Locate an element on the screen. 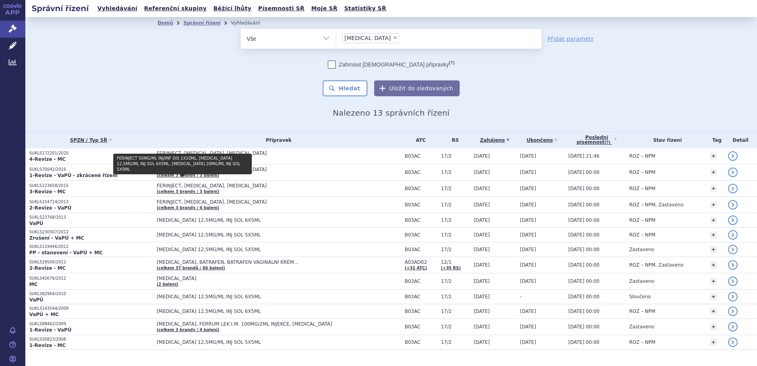  a: (celkem 3 brandy / 3 balení) is located at coordinates (188, 175).